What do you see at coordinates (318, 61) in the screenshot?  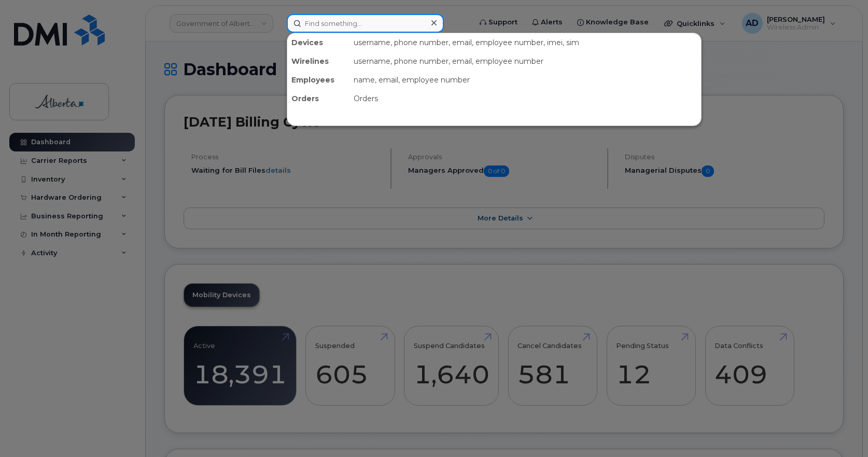 I see `div: Wirelines` at bounding box center [318, 61].